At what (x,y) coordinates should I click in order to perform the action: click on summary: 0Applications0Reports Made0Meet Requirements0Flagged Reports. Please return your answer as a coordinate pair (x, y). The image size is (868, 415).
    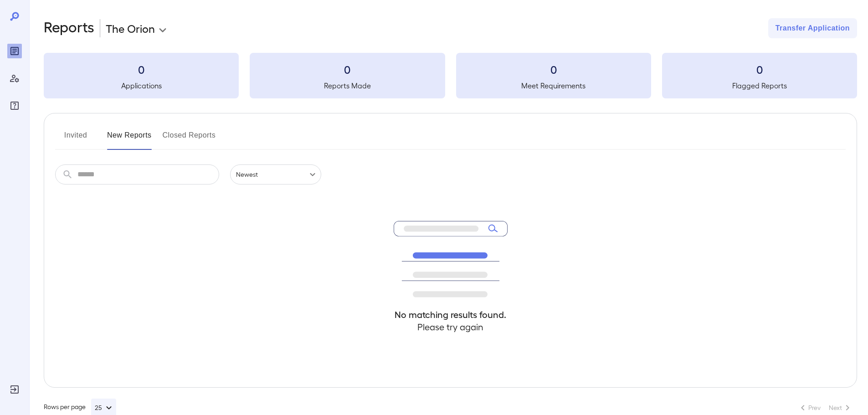
    Looking at the image, I should click on (450, 75).